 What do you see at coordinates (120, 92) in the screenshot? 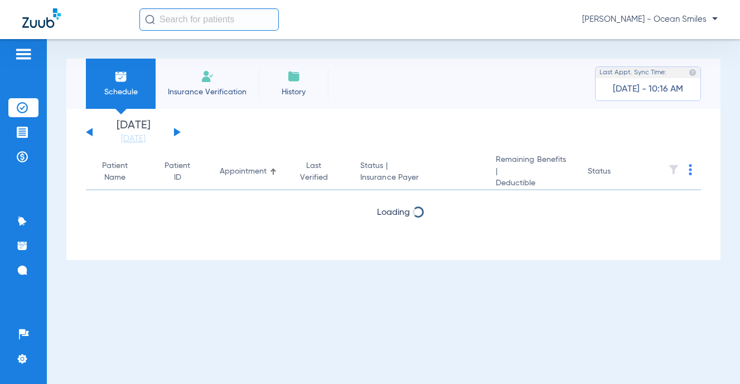
I see `span: Schedule` at bounding box center [120, 92].